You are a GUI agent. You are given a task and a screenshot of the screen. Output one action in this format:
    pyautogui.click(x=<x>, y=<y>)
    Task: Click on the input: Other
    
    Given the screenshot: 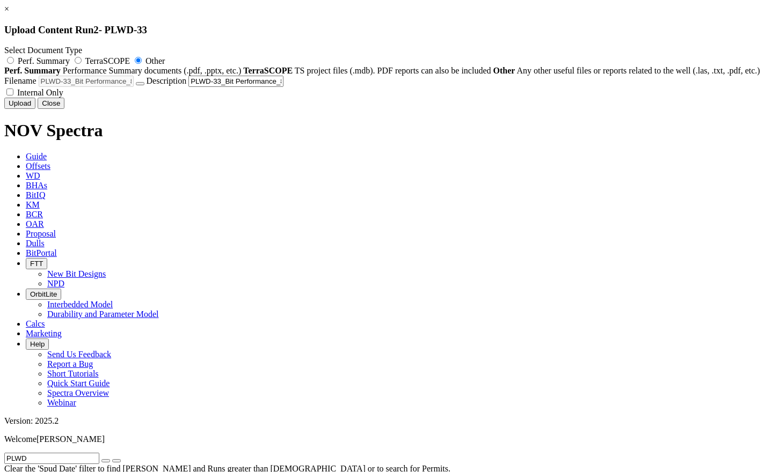 What is the action you would take?
    pyautogui.click(x=138, y=60)
    